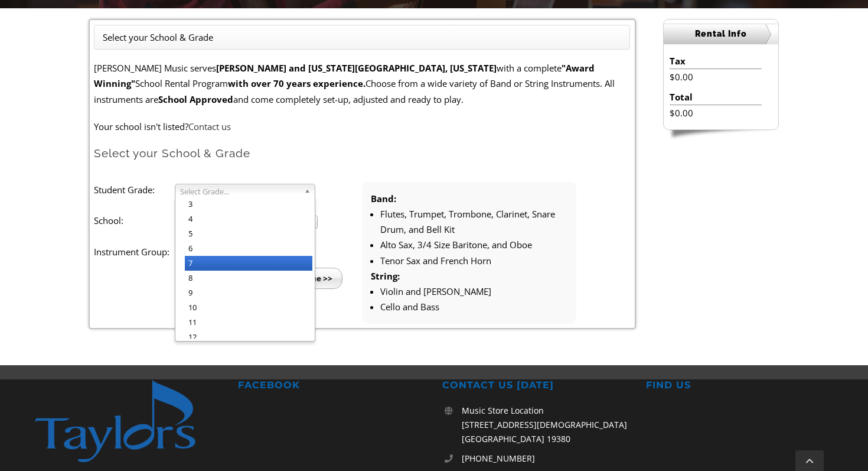 Image resolution: width=868 pixels, height=471 pixels. What do you see at coordinates (134, 251) in the screenshot?
I see `label: Instrument Group:` at bounding box center [134, 251].